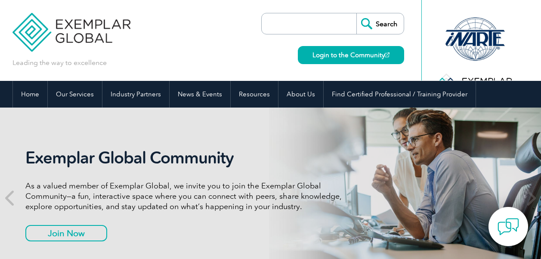  I want to click on a: Industry Partners, so click(136, 94).